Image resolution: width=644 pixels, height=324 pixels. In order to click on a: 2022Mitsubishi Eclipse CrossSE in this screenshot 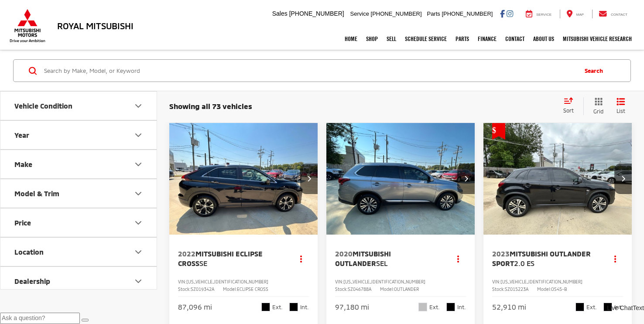, I will do `click(231, 258)`.